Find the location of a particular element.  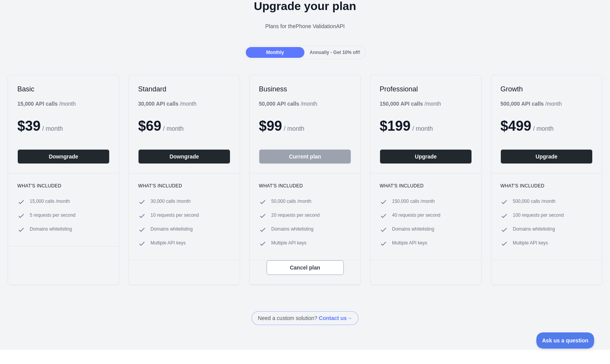

button: Downgrade is located at coordinates (184, 156).